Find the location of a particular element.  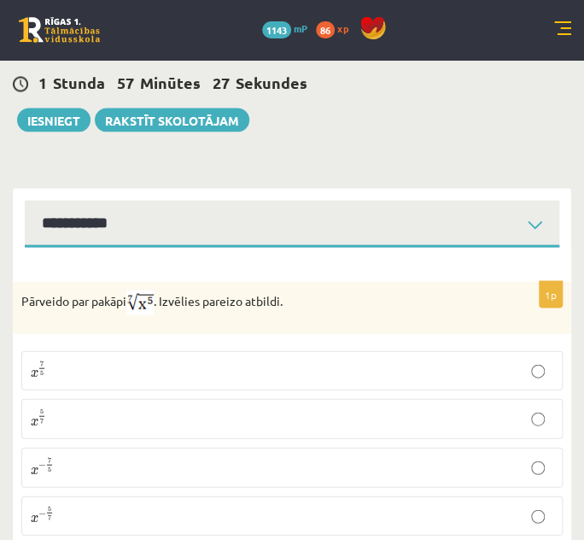

a: Rīgas 1. Tālmācības vidusskola is located at coordinates (59, 30).